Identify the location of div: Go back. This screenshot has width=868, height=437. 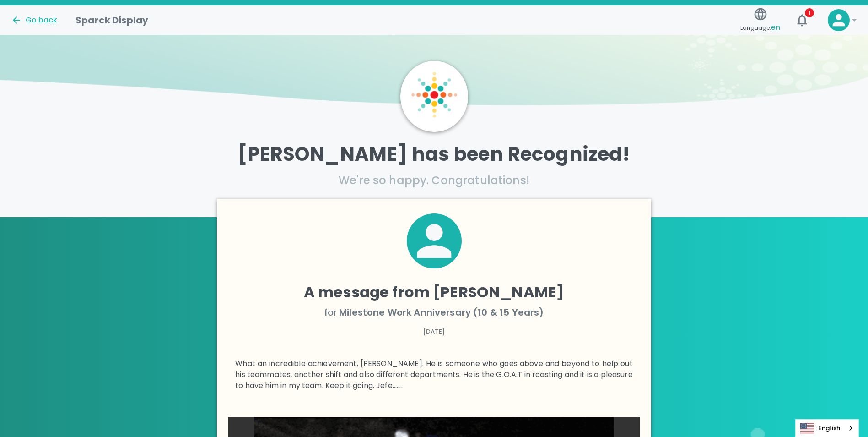
(33, 20).